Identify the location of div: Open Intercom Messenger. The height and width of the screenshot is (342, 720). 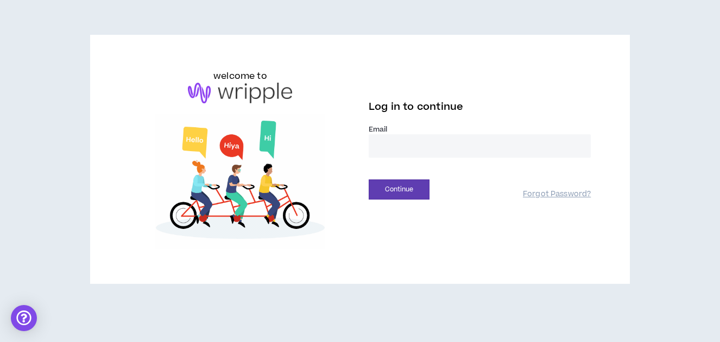
(24, 318).